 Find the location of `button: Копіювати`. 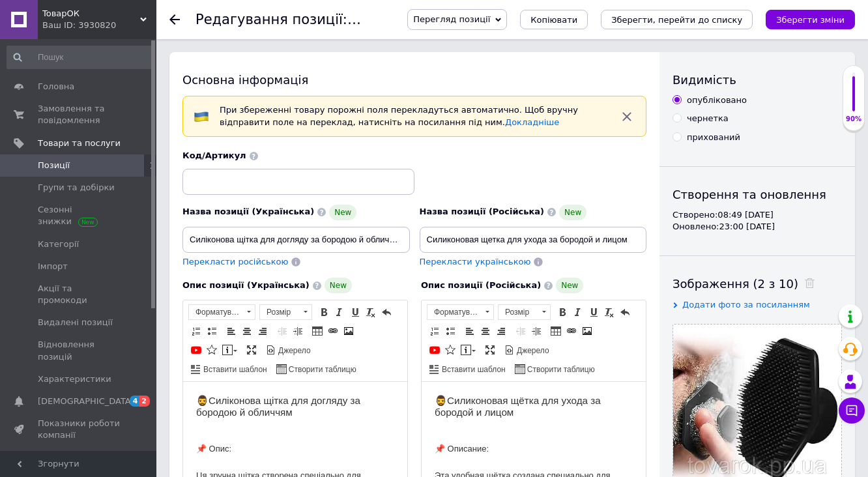

button: Копіювати is located at coordinates (554, 20).